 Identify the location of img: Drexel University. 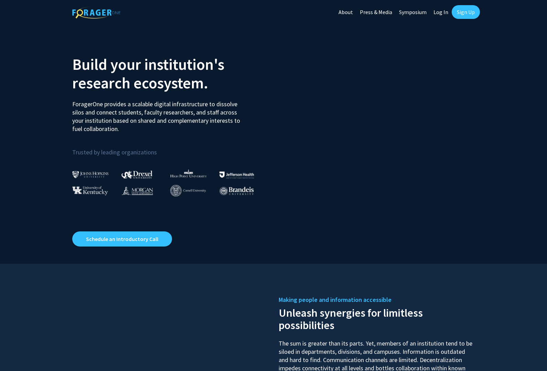
(137, 174).